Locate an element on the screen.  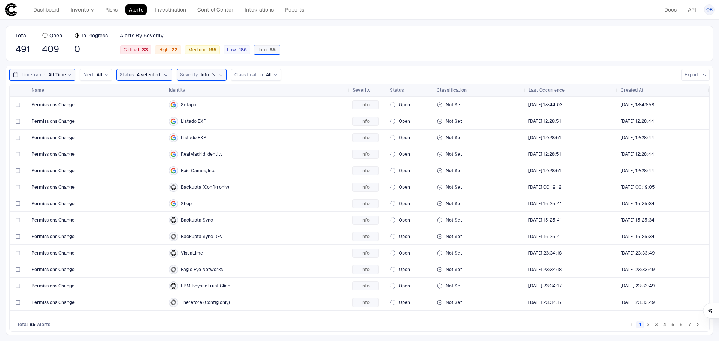
button: Go to next page is located at coordinates (698, 325).